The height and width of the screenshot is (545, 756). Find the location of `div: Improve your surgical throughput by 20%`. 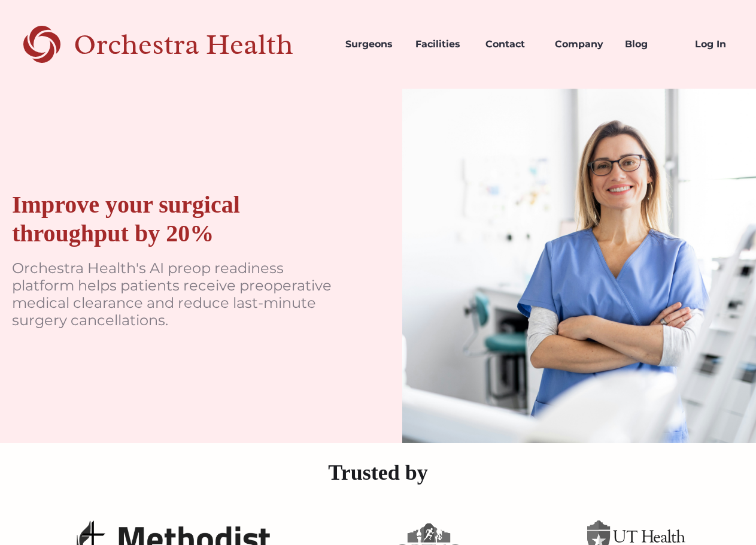

div: Improve your surgical throughput by 20% is located at coordinates (177, 219).